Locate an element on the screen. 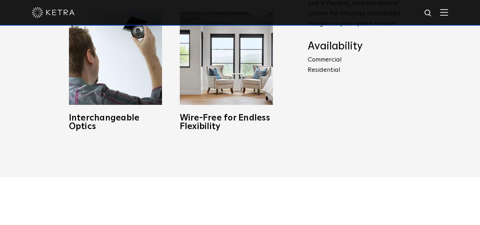  h3: Interchangeable Optics is located at coordinates (115, 122).